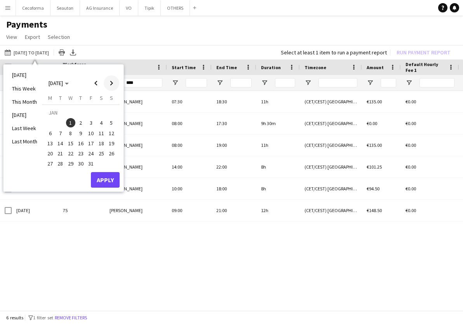 The width and height of the screenshot is (463, 324). What do you see at coordinates (189, 210) in the screenshot?
I see `div: 09:00` at bounding box center [189, 210].